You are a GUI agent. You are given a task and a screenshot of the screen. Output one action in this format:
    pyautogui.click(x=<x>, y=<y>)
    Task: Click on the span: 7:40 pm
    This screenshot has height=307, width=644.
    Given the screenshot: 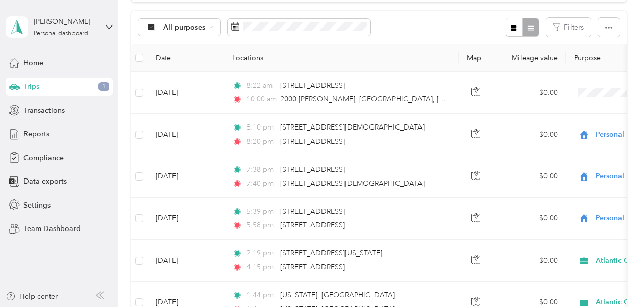 What is the action you would take?
    pyautogui.click(x=260, y=183)
    